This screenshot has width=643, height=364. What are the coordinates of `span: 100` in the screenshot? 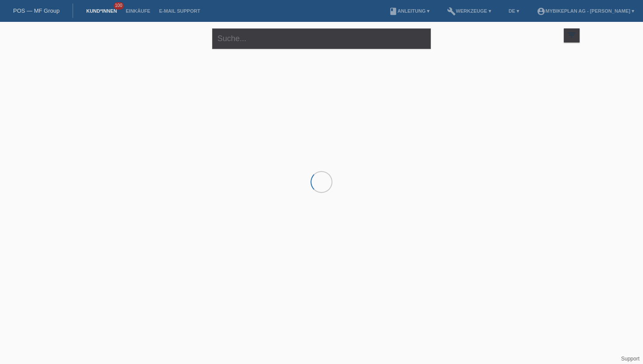 It's located at (119, 6).